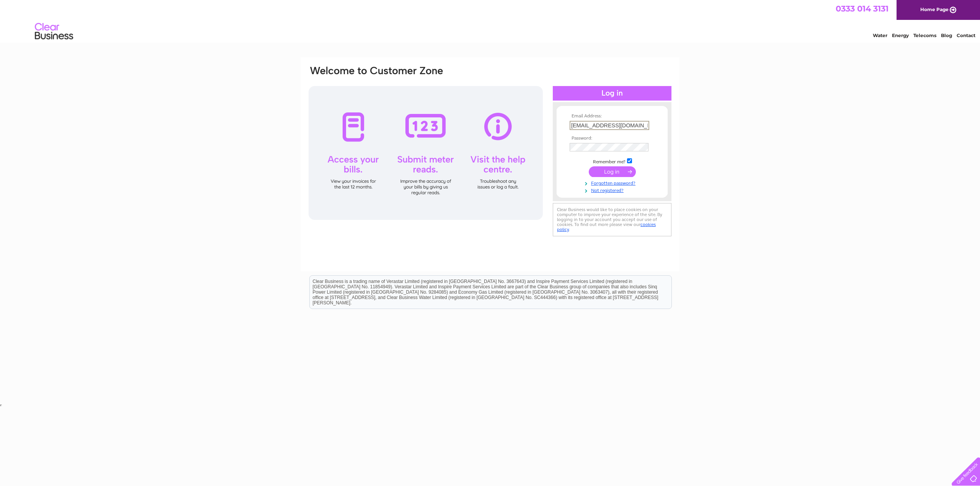 This screenshot has height=486, width=980. Describe the element at coordinates (612, 161) in the screenshot. I see `td: Remember me?` at that location.